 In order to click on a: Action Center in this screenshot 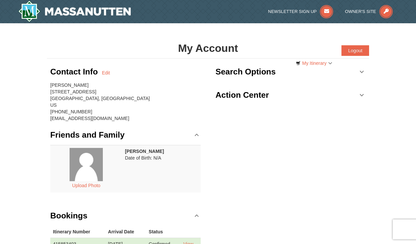, I will do `click(291, 95)`.